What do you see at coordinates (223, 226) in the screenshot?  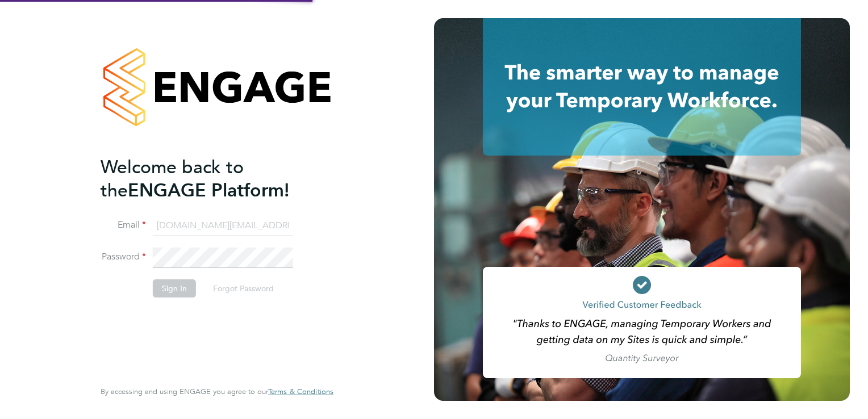 I see `input: Enter your work email...` at bounding box center [223, 226].